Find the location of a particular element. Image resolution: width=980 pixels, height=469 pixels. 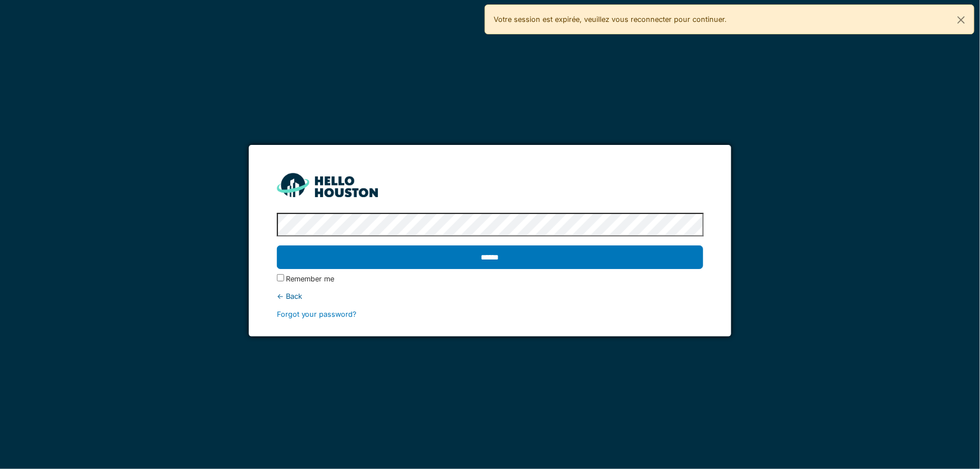

button: Close is located at coordinates (961, 20).